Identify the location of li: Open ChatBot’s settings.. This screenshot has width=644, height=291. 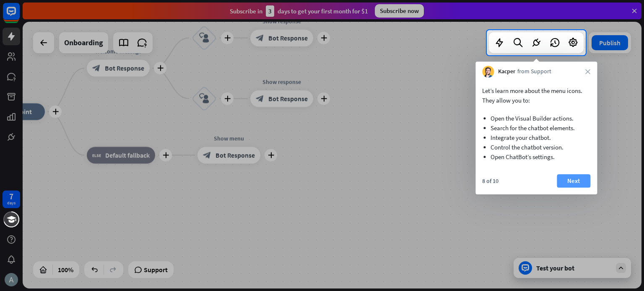
(536, 156).